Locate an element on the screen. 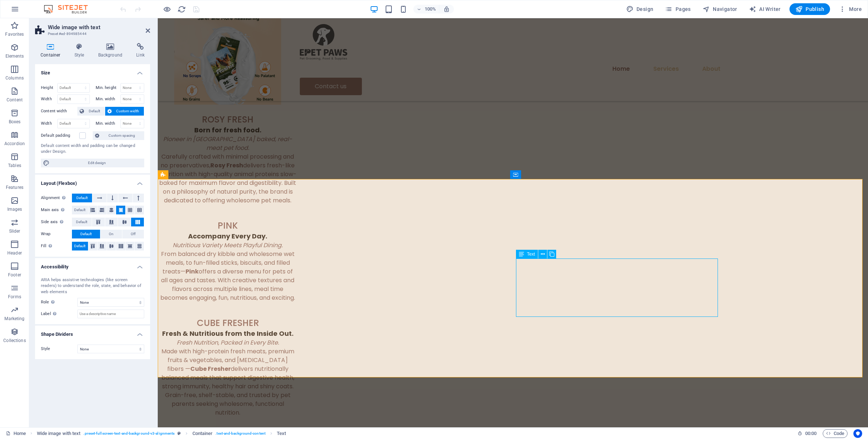  span: AI Writer is located at coordinates (765, 9).